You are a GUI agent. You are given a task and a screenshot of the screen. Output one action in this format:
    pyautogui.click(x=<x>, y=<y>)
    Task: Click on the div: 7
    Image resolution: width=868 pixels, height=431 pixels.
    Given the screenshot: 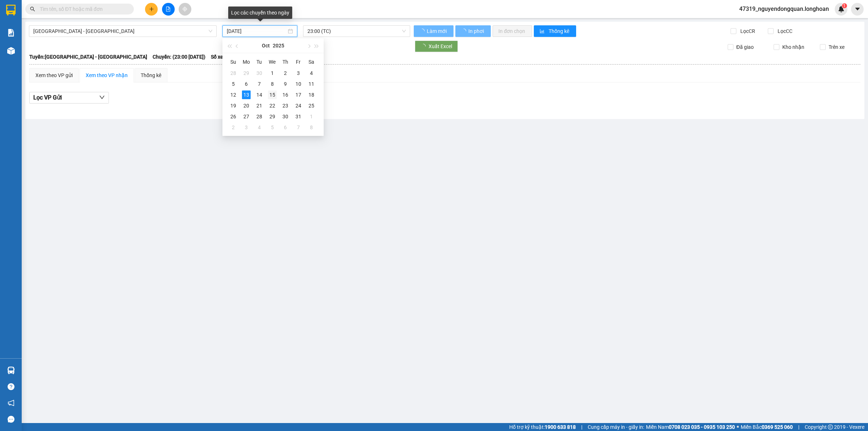 What is the action you would take?
    pyautogui.click(x=299, y=127)
    